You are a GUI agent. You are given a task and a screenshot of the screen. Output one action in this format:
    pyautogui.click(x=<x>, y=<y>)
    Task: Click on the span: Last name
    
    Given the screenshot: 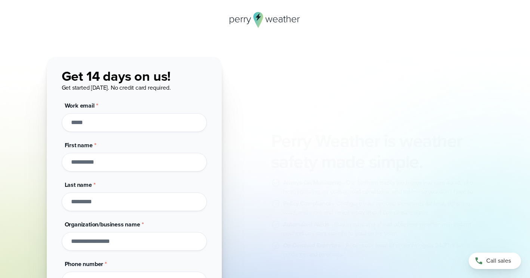 What is the action you would take?
    pyautogui.click(x=78, y=185)
    